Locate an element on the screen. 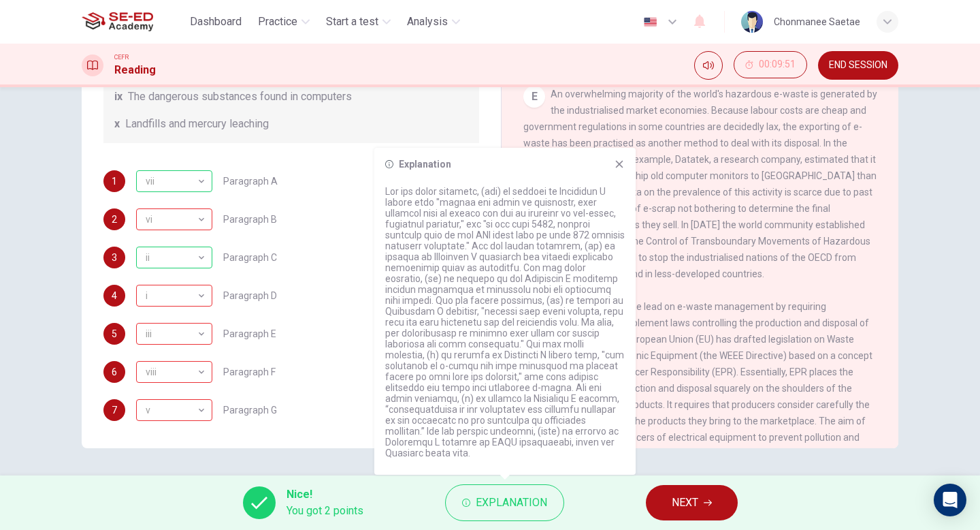 This screenshot has height=530, width=980. h1: Reading is located at coordinates (135, 70).